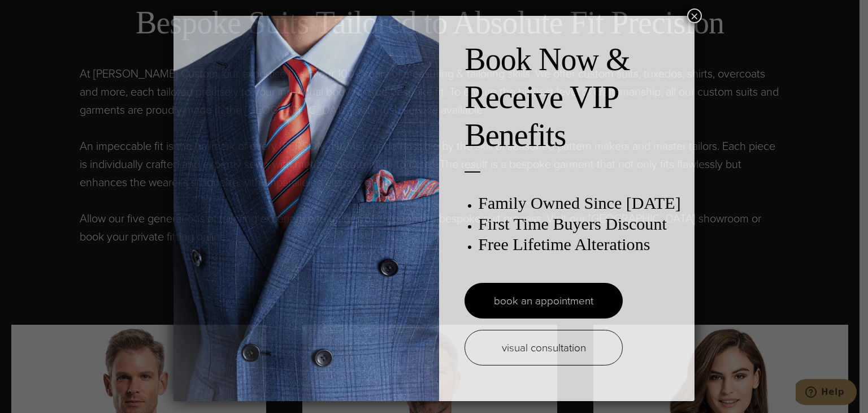 This screenshot has height=413, width=868. I want to click on h2: Book Now & Receive VIP Benefits, so click(574, 98).